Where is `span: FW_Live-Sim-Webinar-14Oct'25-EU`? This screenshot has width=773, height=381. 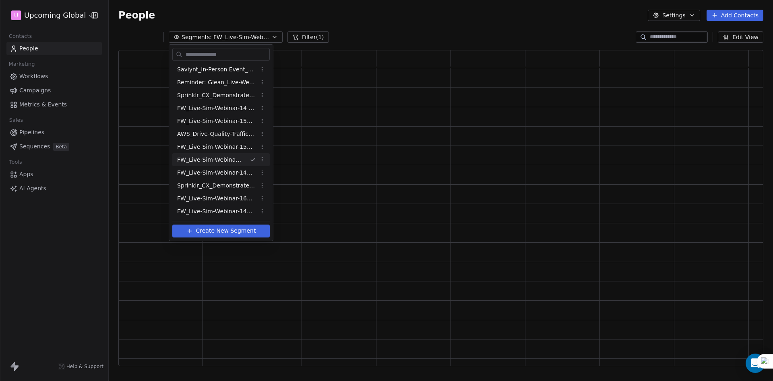
span: FW_Live-Sim-Webinar-14Oct'25-EU is located at coordinates (217, 172).